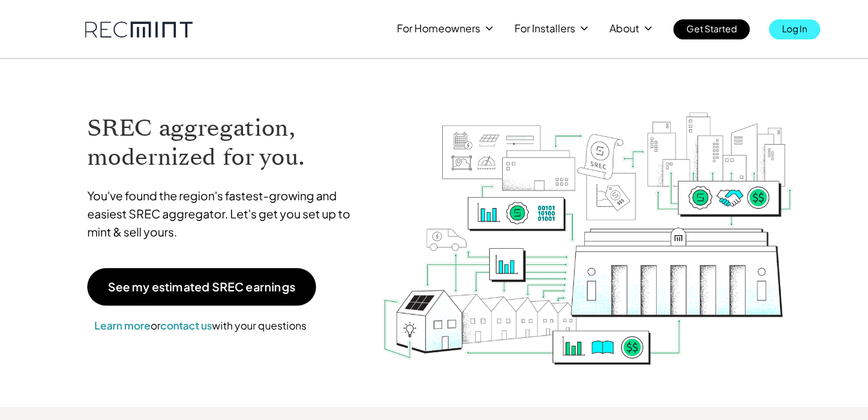  Describe the element at coordinates (712, 29) in the screenshot. I see `a: Get Started` at that location.